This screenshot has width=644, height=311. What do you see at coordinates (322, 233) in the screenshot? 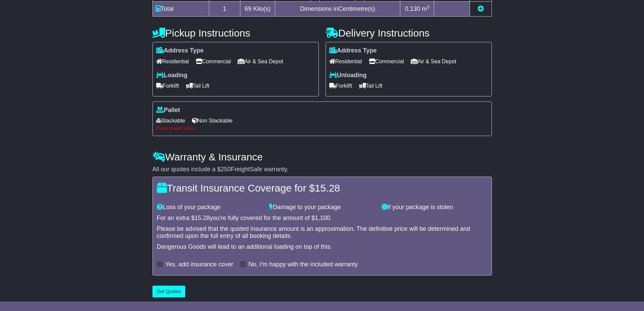
I see `div: Please be advised that the quoted insurance amount is an approximation. The definitive price will...` at bounding box center [322, 233].